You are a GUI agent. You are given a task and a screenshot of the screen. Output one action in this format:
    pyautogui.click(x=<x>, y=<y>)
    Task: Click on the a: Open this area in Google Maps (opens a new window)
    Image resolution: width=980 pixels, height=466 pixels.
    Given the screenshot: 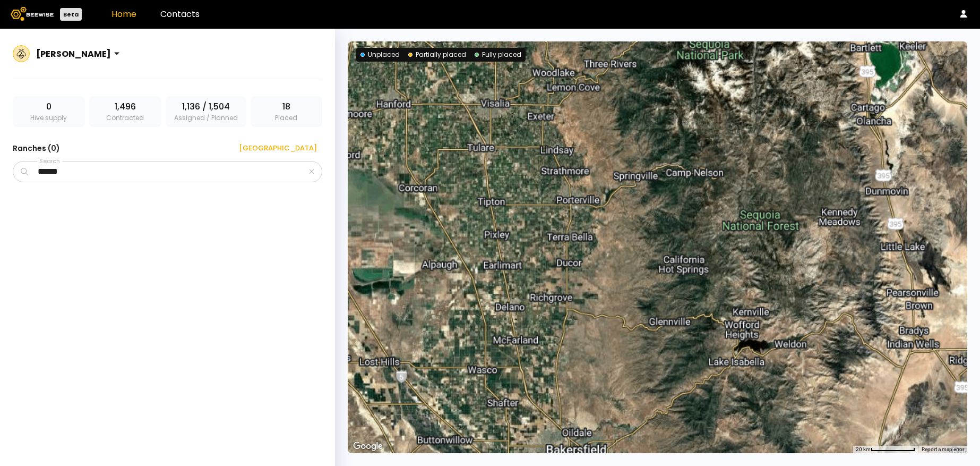 What is the action you would take?
    pyautogui.click(x=368, y=447)
    